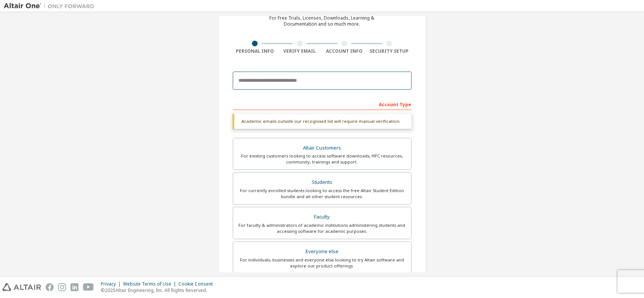 This screenshot has width=644, height=298. I want to click on div: Altair Customers, so click(322, 148).